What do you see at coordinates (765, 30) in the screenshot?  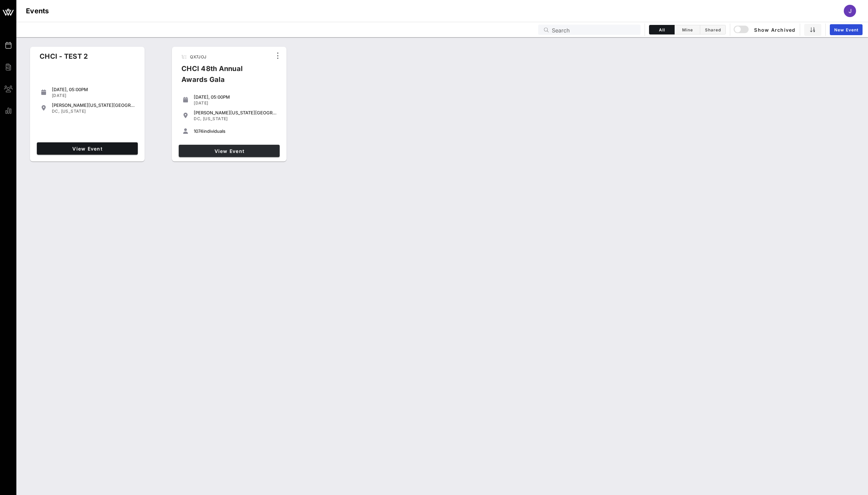 I see `button: Show Archived` at bounding box center [765, 30].